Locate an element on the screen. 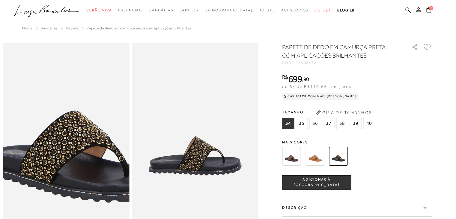  span: 90 is located at coordinates (306, 79).